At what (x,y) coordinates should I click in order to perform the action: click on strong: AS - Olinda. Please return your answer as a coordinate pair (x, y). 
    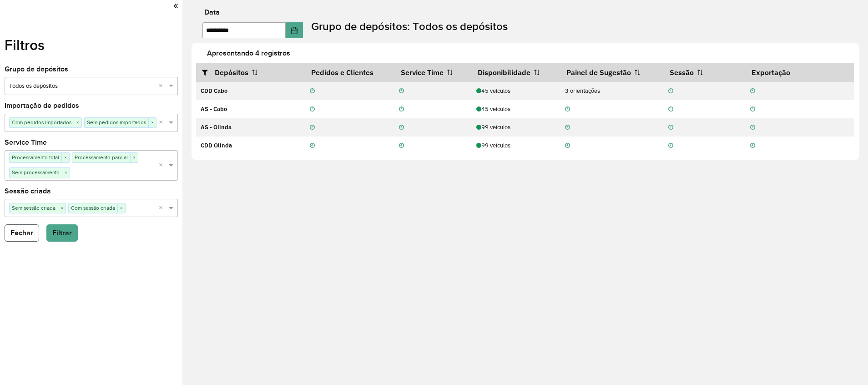
    Looking at the image, I should click on (216, 127).